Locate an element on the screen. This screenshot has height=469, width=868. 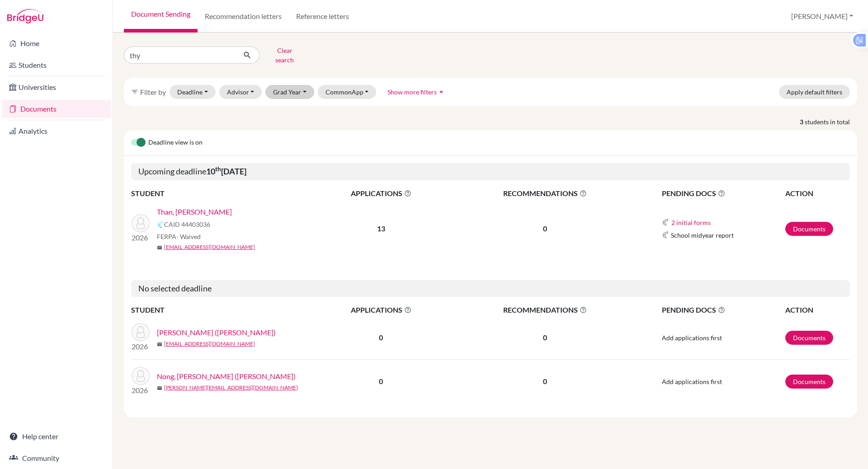
strong: 3 is located at coordinates (802, 122).